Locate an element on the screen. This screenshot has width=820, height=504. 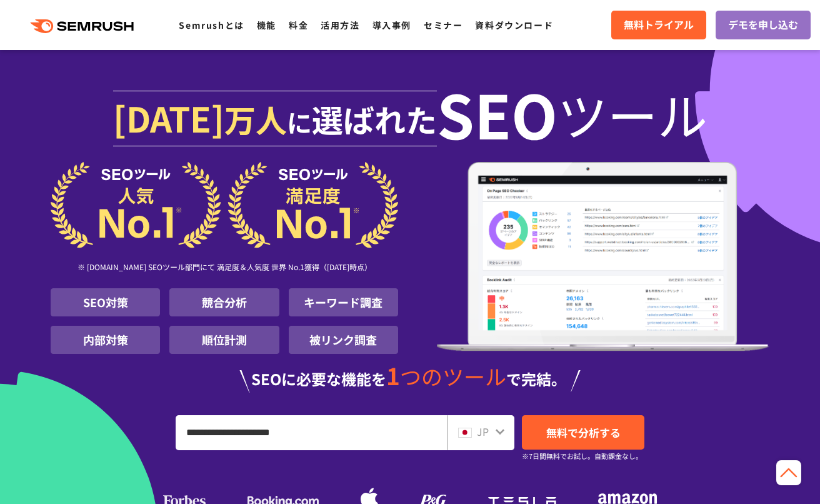
span: 1 is located at coordinates (394, 375).